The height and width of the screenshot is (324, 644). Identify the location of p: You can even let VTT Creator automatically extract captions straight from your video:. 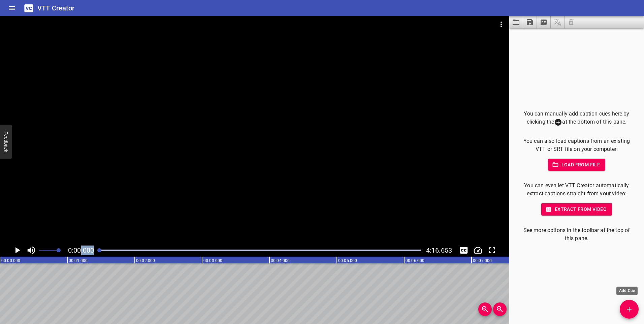
(576, 190).